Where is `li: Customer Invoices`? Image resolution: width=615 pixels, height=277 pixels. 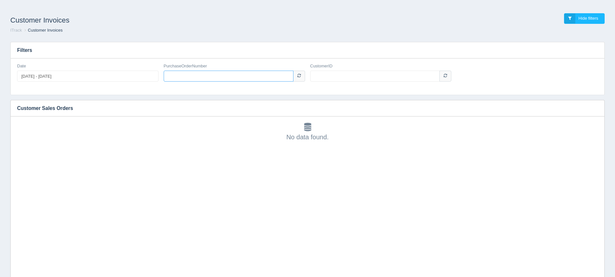
li: Customer Invoices is located at coordinates (43, 30).